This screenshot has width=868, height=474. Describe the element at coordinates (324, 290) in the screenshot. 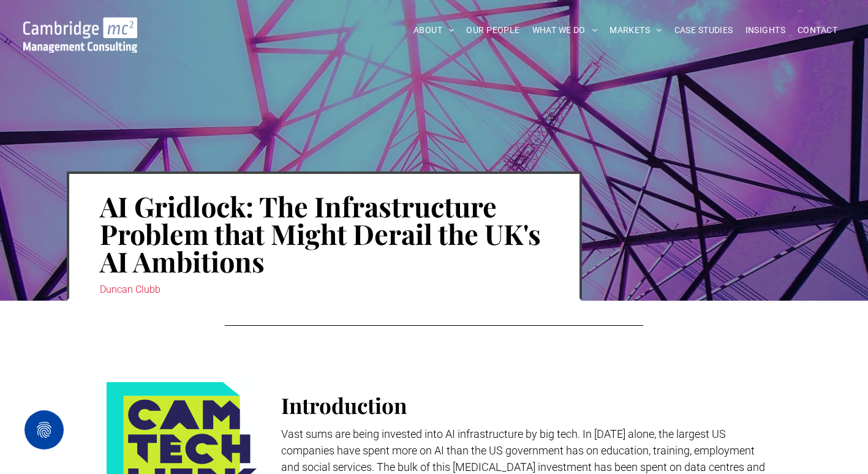

I see `div: Duncan Clubb` at that location.